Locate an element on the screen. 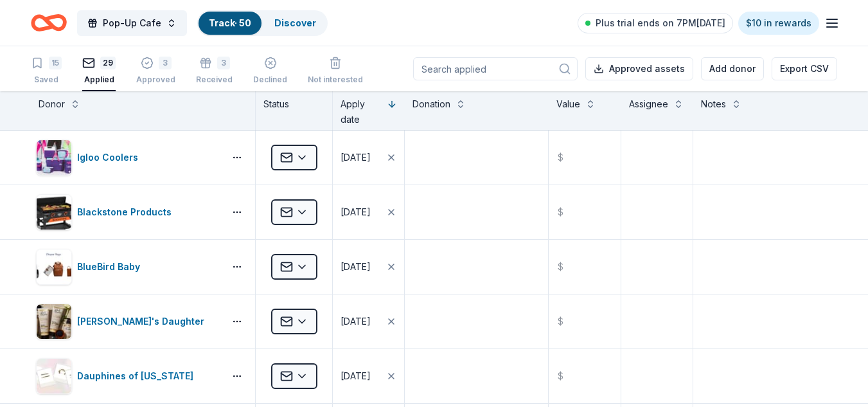  div: Applied is located at coordinates (99, 80).